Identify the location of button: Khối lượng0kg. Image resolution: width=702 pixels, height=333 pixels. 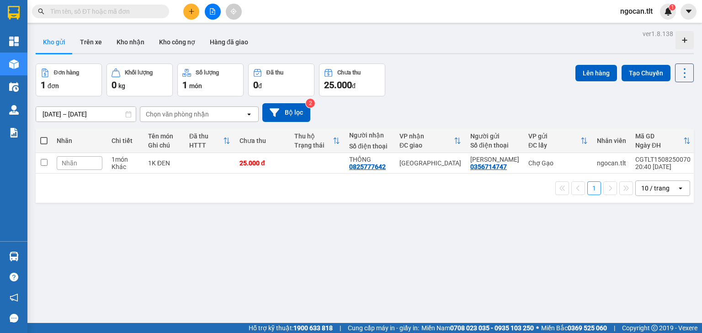
(139, 80).